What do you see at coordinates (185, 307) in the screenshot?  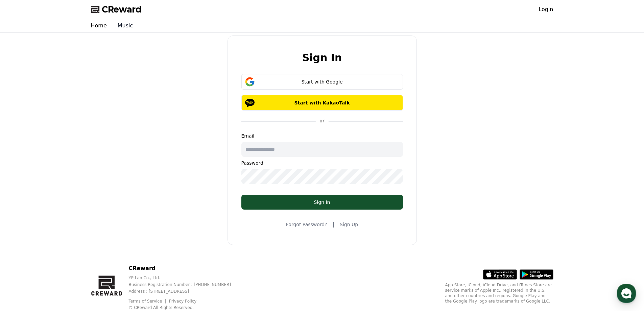 I see `p: © CReward All Rights Reserved.` at bounding box center [185, 307].